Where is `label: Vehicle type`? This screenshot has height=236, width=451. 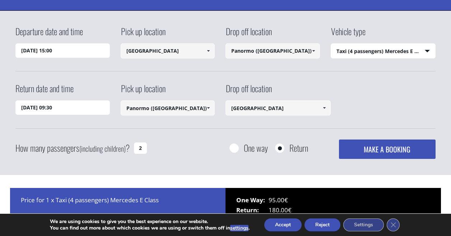 label: Vehicle type is located at coordinates (348, 34).